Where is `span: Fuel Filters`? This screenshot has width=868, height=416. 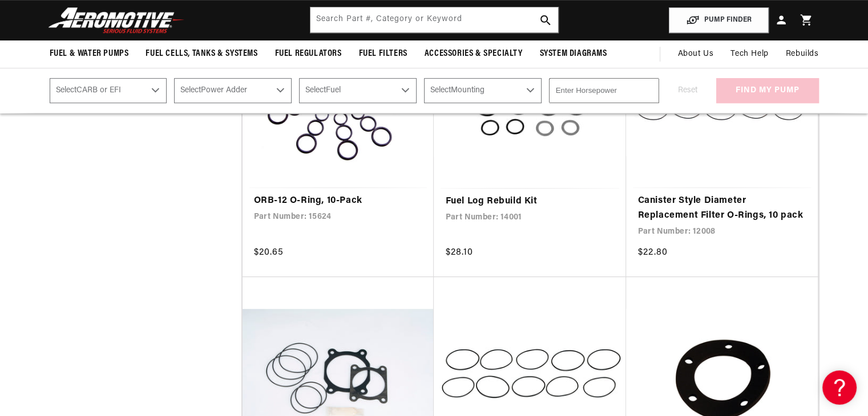
span: Fuel Filters is located at coordinates (383, 53).